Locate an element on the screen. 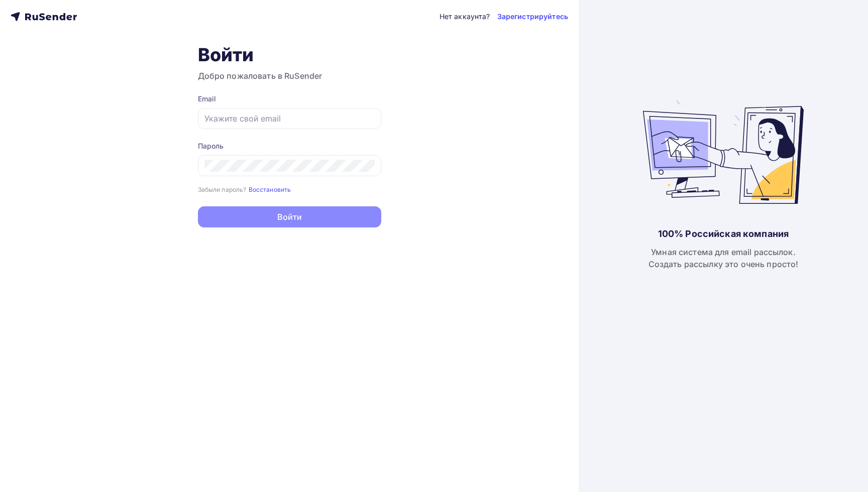 The image size is (868, 492). div: Нет аккаунта? is located at coordinates (465, 17).